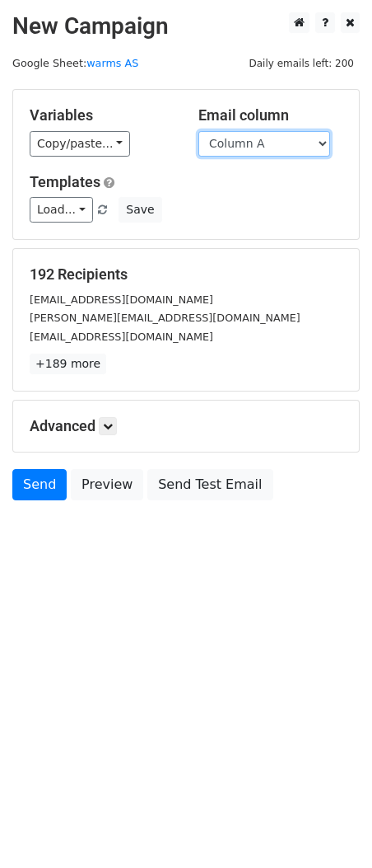 This screenshot has width=372, height=868. Describe the element at coordinates (186, 426) in the screenshot. I see `h5: Advanced` at that location.